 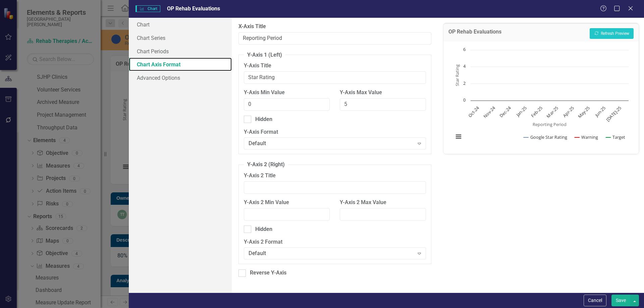 What do you see at coordinates (457, 75) in the screenshot?
I see `text: Star Rating` at bounding box center [457, 75].